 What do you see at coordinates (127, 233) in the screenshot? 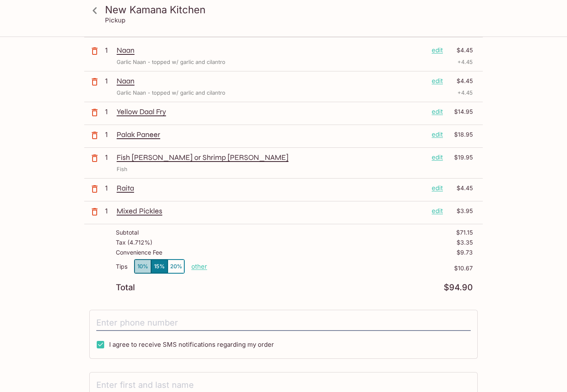
I see `p: Subtotal` at bounding box center [127, 233].